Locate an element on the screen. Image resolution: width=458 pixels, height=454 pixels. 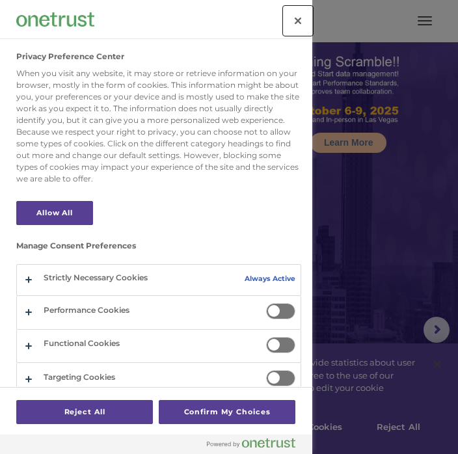
span: Phone number is located at coordinates (223, 144).